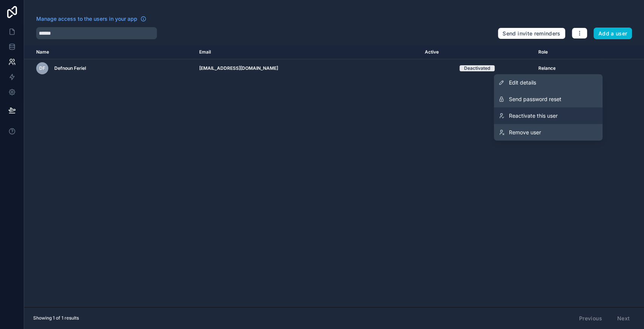  Describe the element at coordinates (524, 132) in the screenshot. I see `span: Remove user` at that location.